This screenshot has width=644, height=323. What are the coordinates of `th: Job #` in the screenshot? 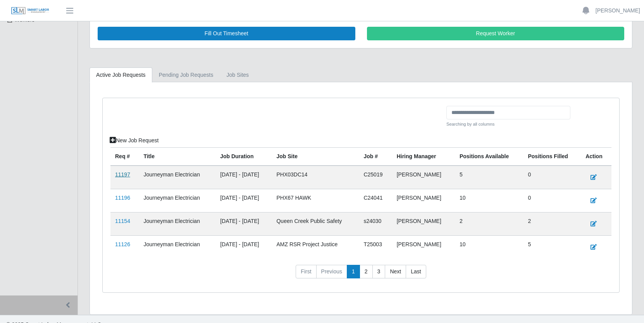 It's located at (375, 156).